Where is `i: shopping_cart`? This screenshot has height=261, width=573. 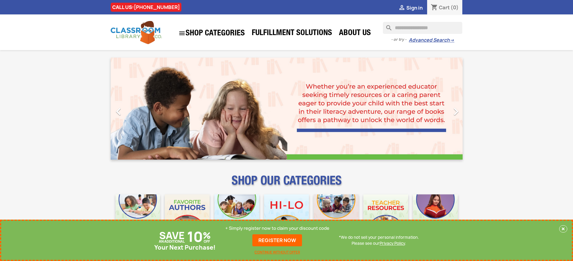 i: shopping_cart is located at coordinates (434, 8).